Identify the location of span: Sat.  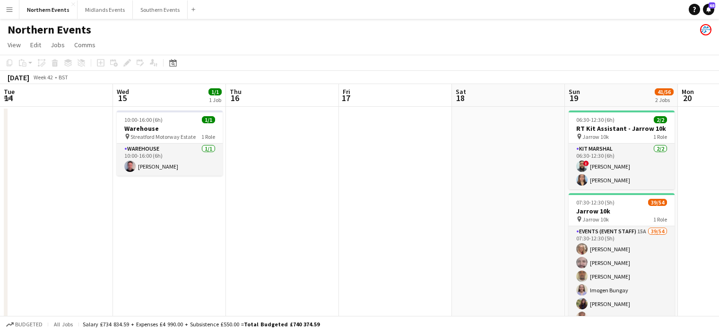
(461, 92).